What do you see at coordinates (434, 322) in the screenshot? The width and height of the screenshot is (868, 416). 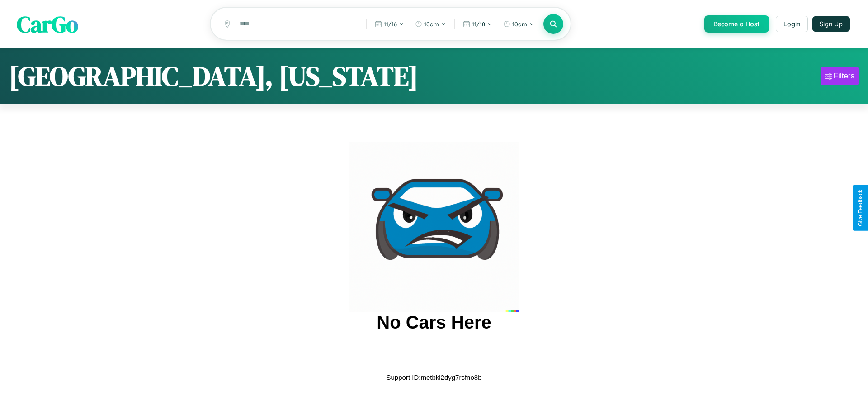 I see `h2: No Cars Here` at bounding box center [434, 322].